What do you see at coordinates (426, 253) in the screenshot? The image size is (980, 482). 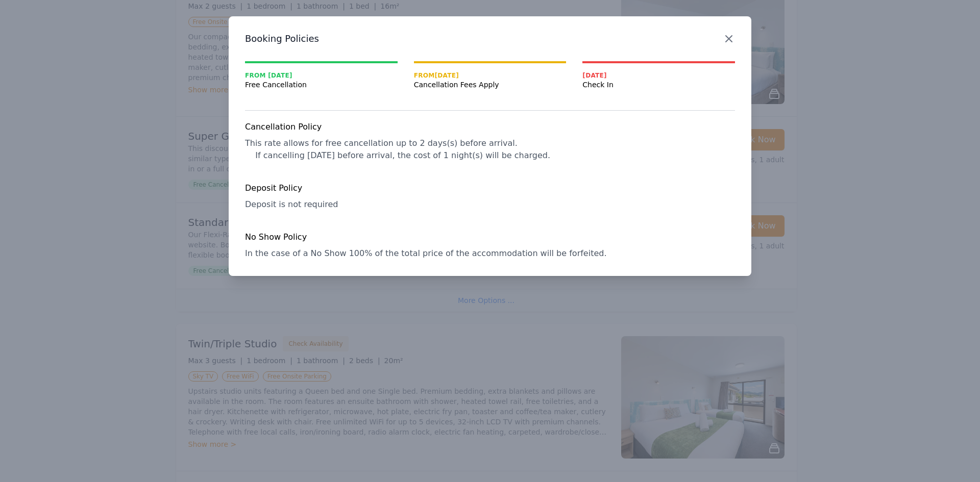 I see `span: In the case of a No Show 100% of the total price of the accommodation will be forfeited.` at bounding box center [426, 253].